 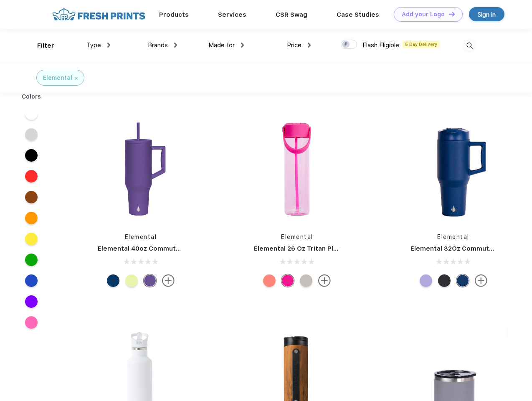 I want to click on div: Hot pink, so click(x=288, y=281).